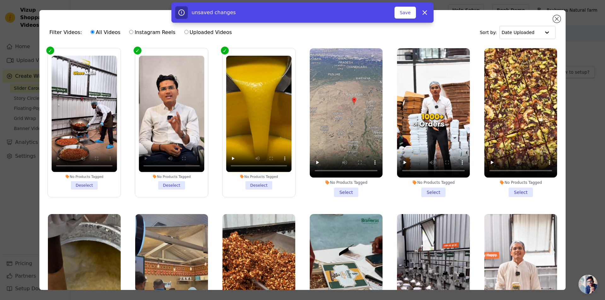 Image resolution: width=605 pixels, height=300 pixels. Describe the element at coordinates (208, 32) in the screenshot. I see `label: Uploaded Videos` at that location.